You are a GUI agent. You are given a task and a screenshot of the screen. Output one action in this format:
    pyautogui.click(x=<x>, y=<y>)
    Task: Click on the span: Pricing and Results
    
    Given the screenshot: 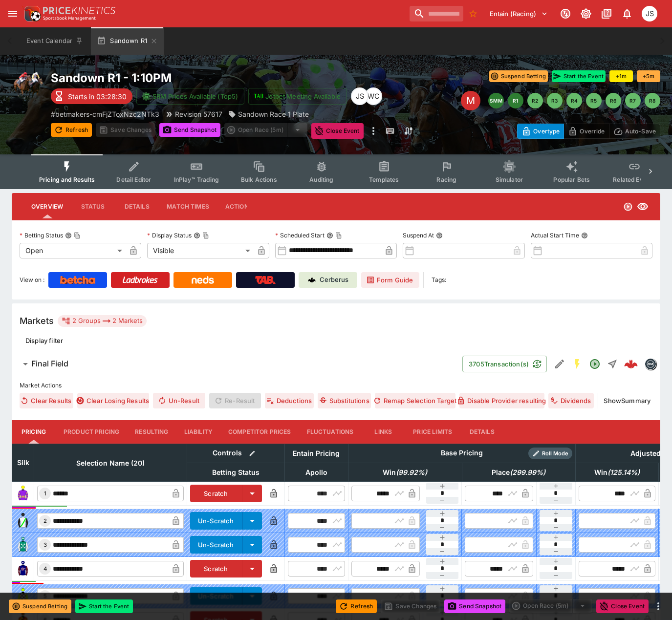 What is the action you would take?
    pyautogui.click(x=67, y=179)
    